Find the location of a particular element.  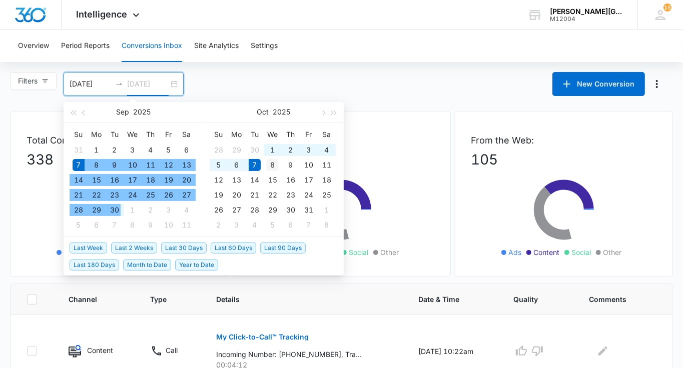

span: Date & Time is located at coordinates (447, 299).